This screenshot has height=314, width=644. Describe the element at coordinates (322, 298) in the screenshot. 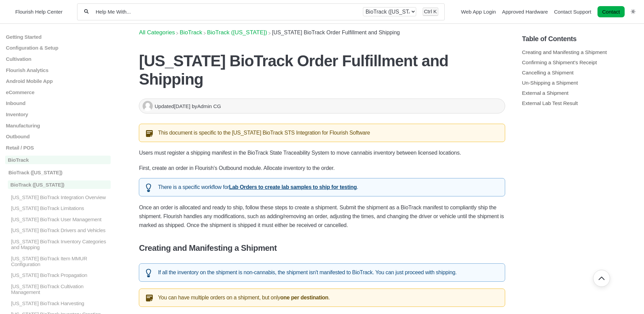

I see `div: You can have multiple orders on a shipment, but only .` at that location.